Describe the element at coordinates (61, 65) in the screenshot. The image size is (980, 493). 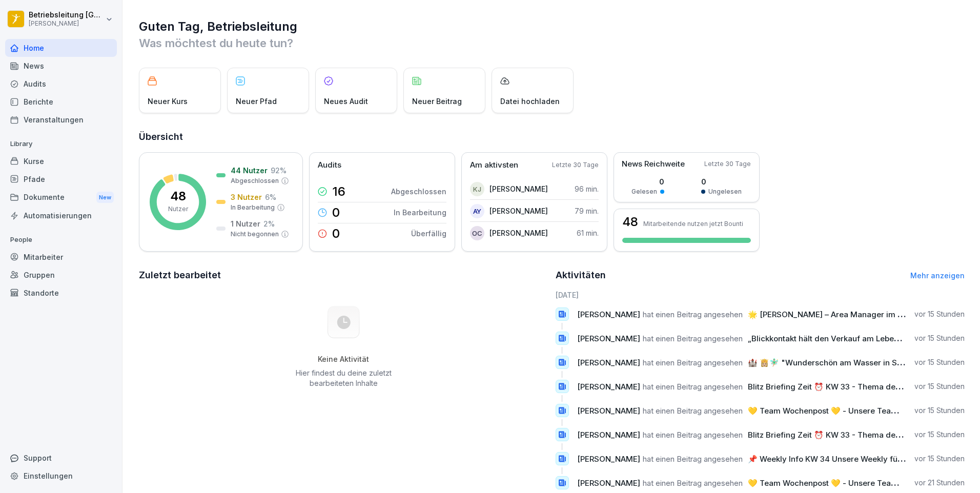
I see `div: News` at that location.